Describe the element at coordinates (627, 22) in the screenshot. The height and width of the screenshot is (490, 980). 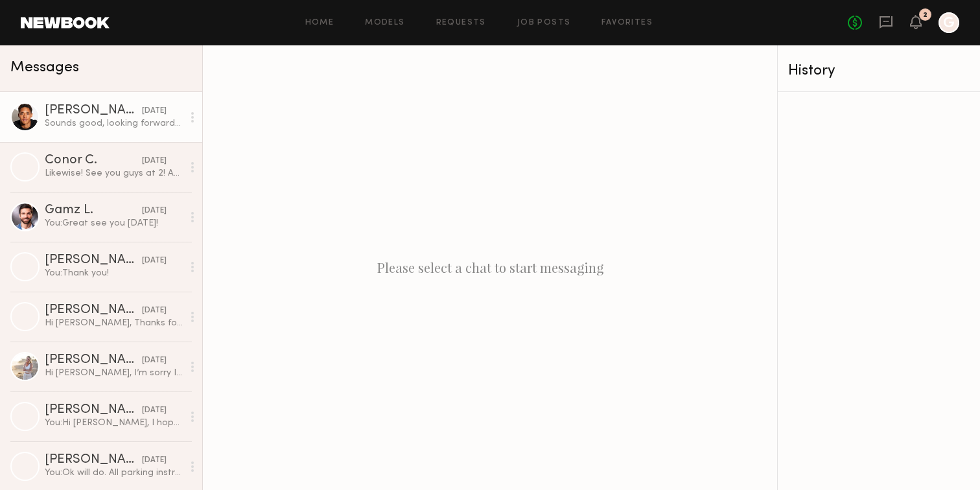
I see `a: Favorites` at that location.